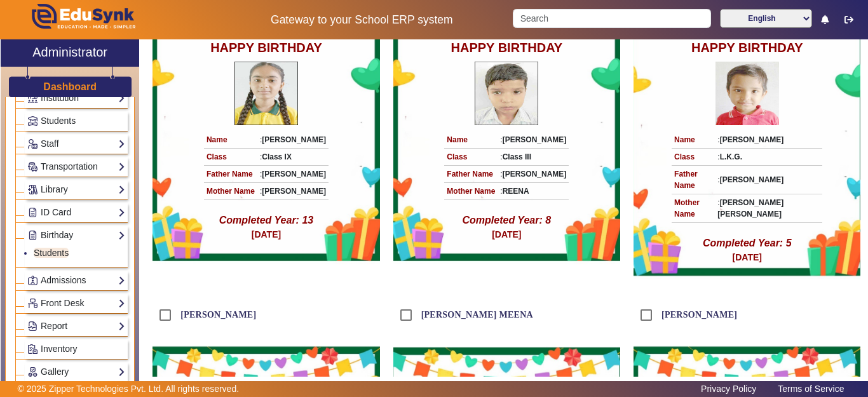  What do you see at coordinates (507, 220) in the screenshot?
I see `p: Completed Year: 8` at bounding box center [507, 220].